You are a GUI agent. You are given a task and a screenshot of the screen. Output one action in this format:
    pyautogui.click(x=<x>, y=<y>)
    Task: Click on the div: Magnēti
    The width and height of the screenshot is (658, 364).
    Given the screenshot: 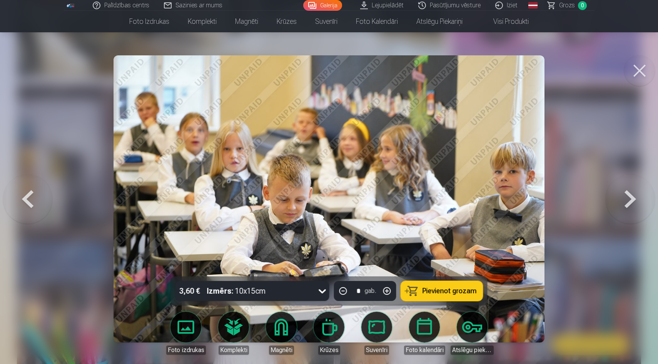 What is the action you would take?
    pyautogui.click(x=281, y=351)
    